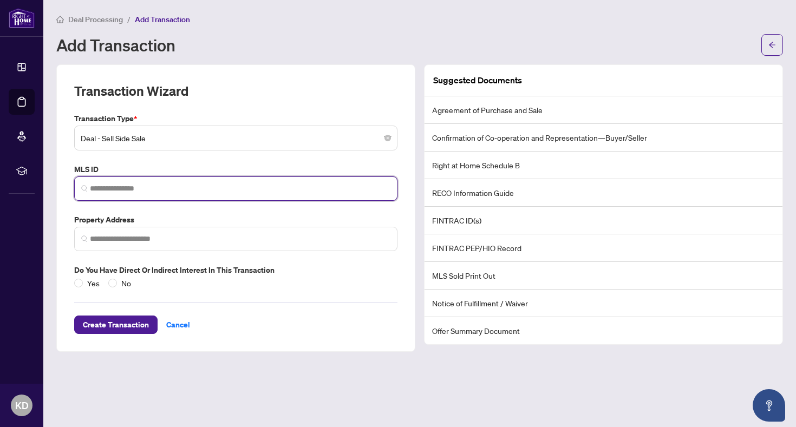 Image resolution: width=796 pixels, height=427 pixels. I want to click on span: KD, so click(22, 406).